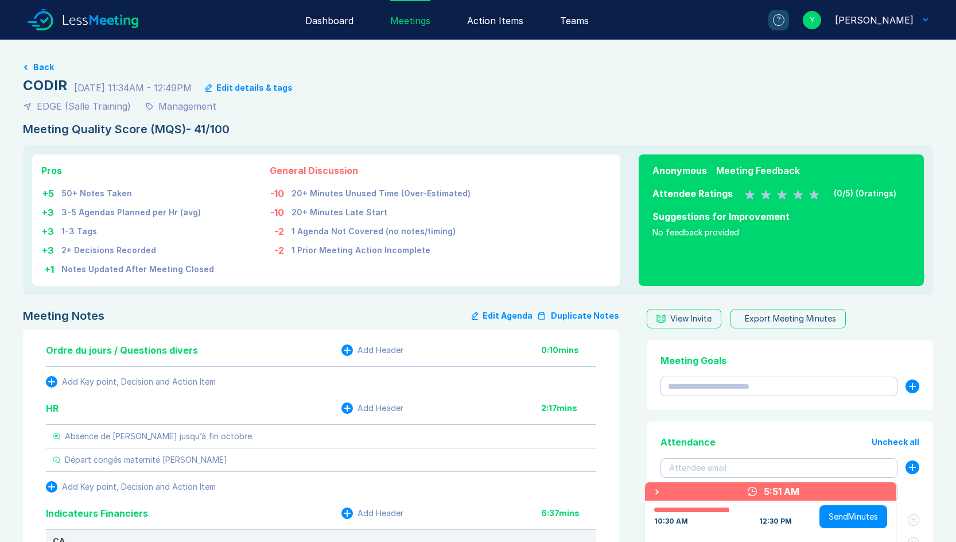 Image resolution: width=956 pixels, height=542 pixels. Describe the element at coordinates (51, 267) in the screenshot. I see `td: + 1` at that location.